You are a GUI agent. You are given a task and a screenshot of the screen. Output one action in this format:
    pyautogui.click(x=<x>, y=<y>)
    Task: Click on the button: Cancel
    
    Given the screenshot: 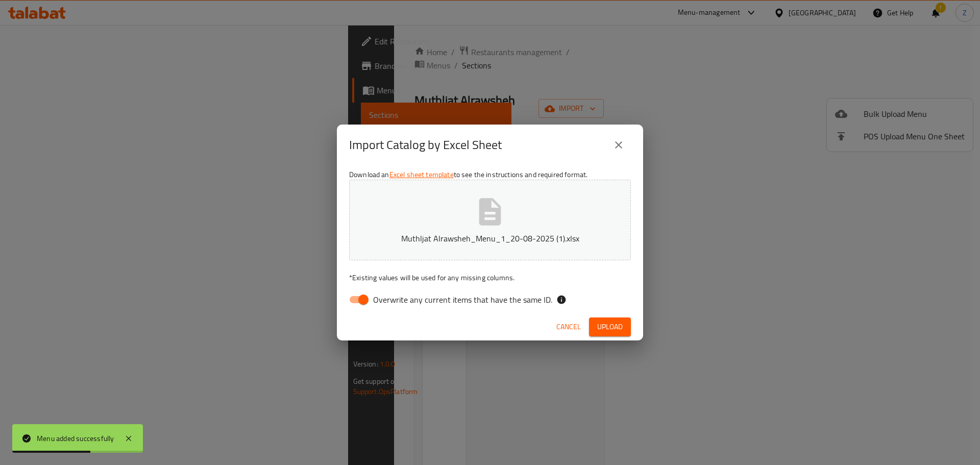 What is the action you would take?
    pyautogui.click(x=568, y=326)
    